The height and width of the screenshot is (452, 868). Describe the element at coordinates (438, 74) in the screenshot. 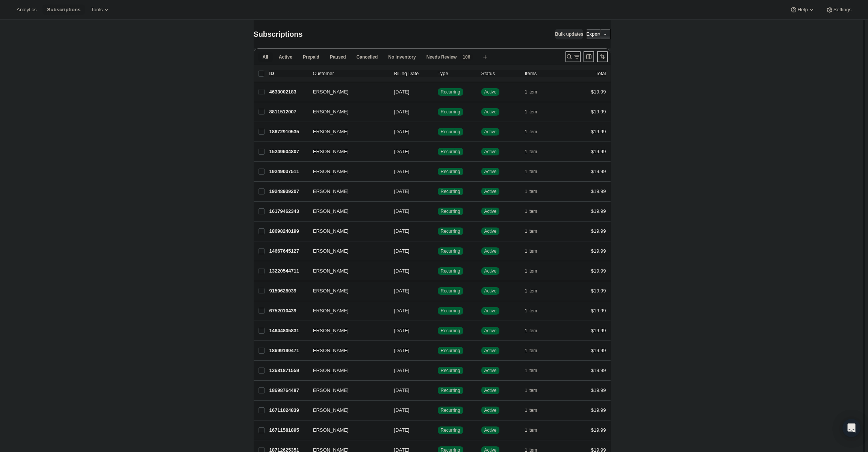

I see `div: IDCustomerBilling DateTypeStatusItemsTotal` at that location.